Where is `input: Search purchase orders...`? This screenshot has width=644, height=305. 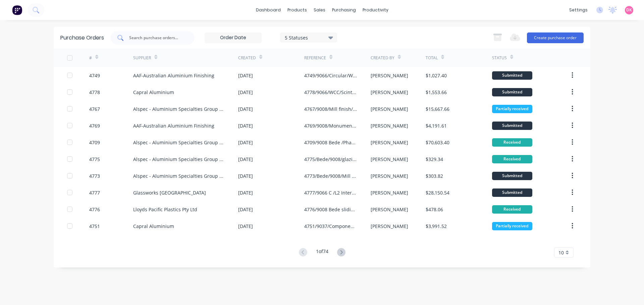
input: Search purchase orders... is located at coordinates (156, 37).